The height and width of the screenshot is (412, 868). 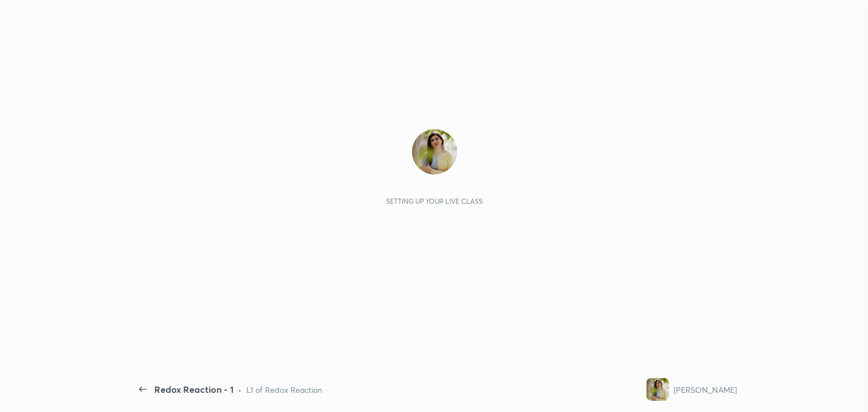 What do you see at coordinates (284, 389) in the screenshot?
I see `div: L1 of Redox Reaction` at bounding box center [284, 389].